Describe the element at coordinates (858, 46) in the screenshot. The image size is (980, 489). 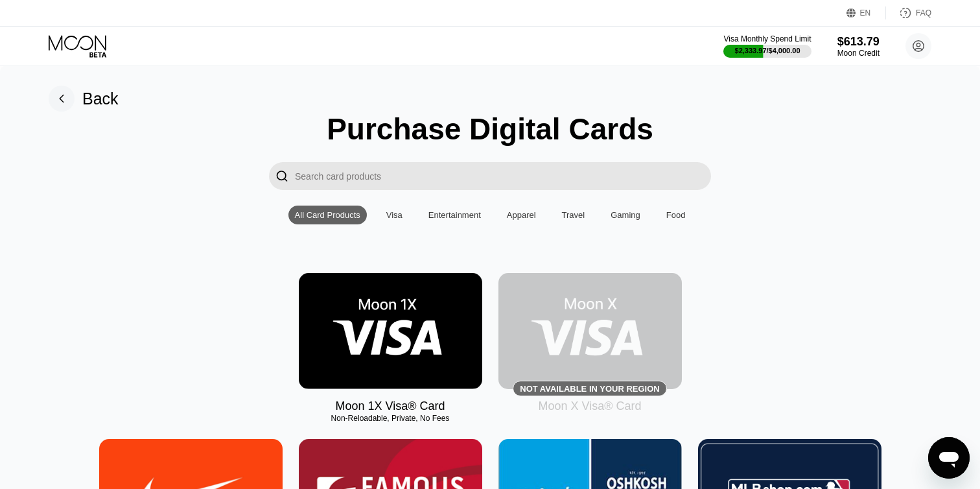
I see `div: $613.79Moon Credit` at that location.